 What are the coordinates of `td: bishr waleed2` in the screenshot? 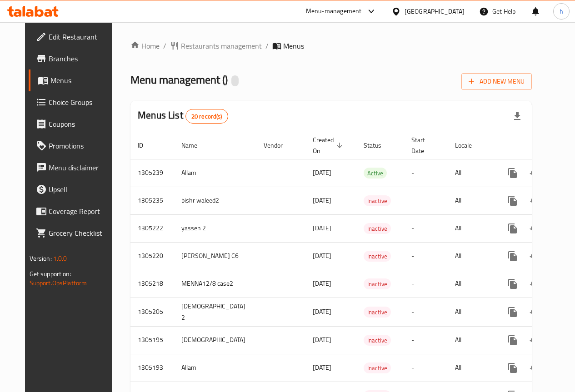 It's located at (215, 200).